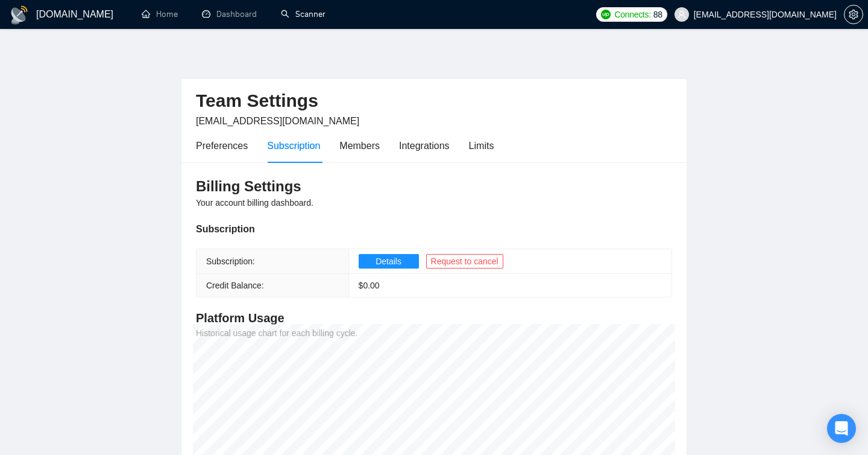 This screenshot has height=455, width=868. I want to click on a: searchScanner, so click(303, 14).